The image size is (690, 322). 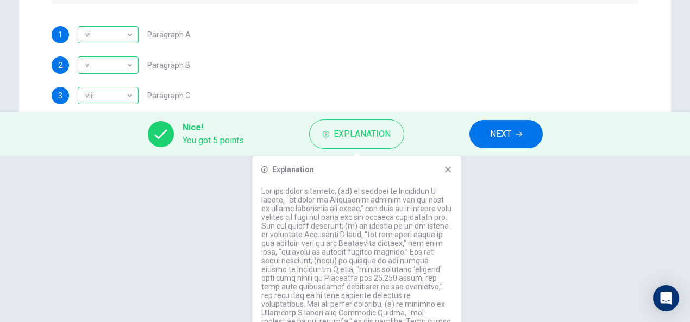 What do you see at coordinates (169, 35) in the screenshot?
I see `span: Paragraph A` at bounding box center [169, 35].